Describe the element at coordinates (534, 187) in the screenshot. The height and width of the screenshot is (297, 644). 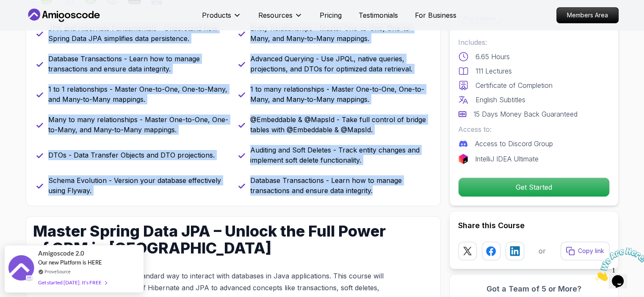
I see `button: Get Started` at that location.